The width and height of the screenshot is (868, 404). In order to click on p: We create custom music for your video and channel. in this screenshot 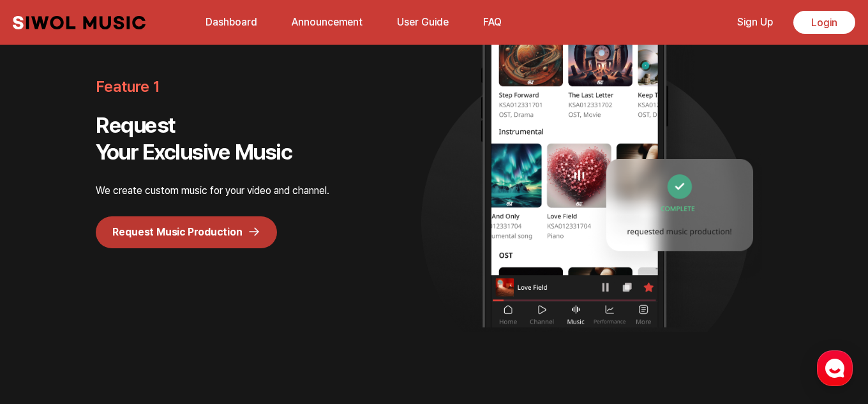, I will do `click(219, 191)`.